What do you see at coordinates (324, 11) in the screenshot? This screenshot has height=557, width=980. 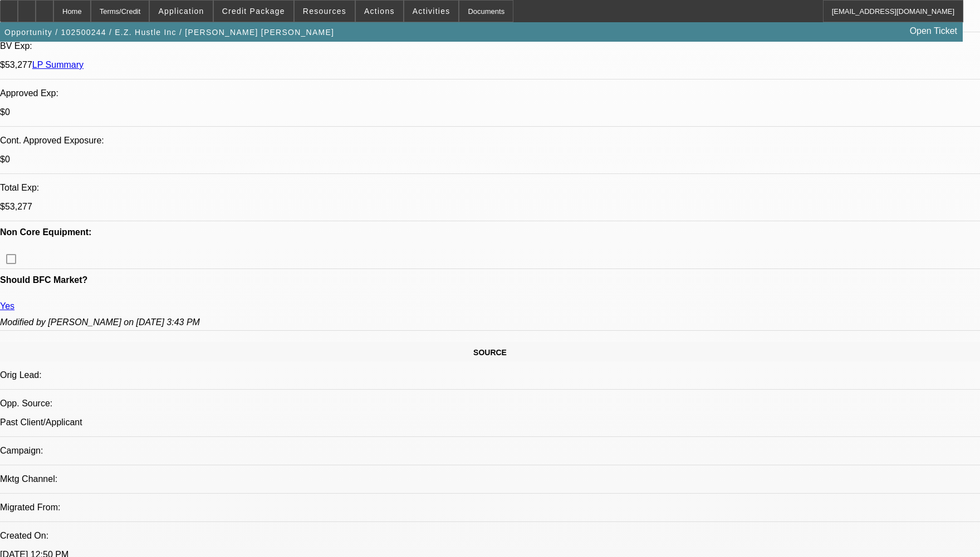 I see `span: Resources` at bounding box center [324, 11].